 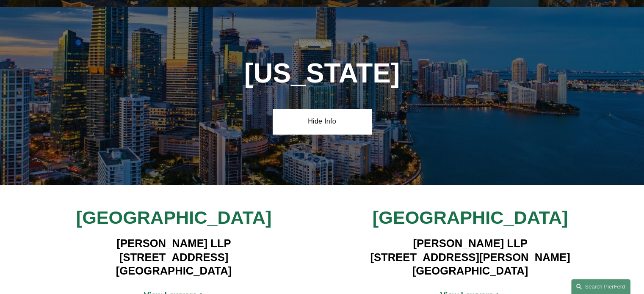 What do you see at coordinates (601, 286) in the screenshot?
I see `a: Search this site` at bounding box center [601, 286].